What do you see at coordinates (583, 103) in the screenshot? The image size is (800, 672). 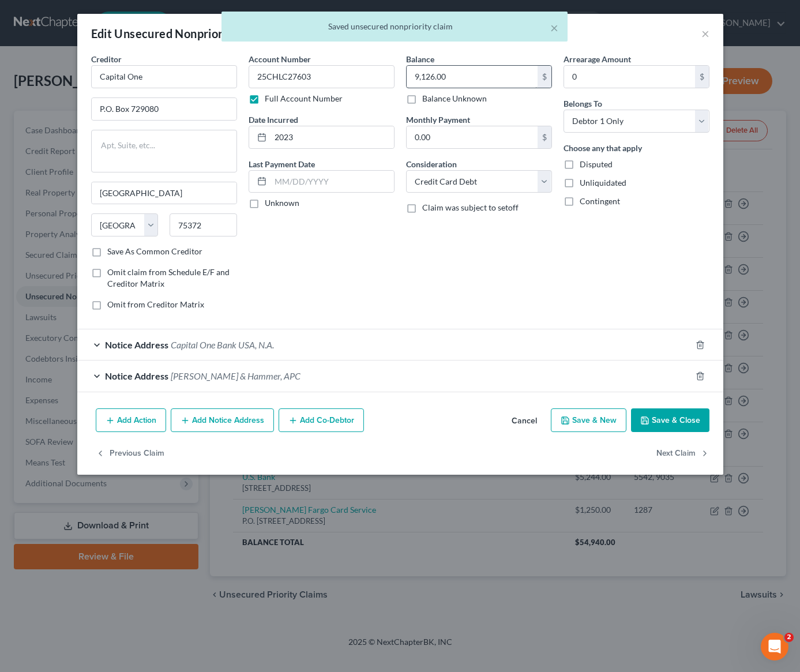 I see `span: Belongs To` at bounding box center [583, 103].